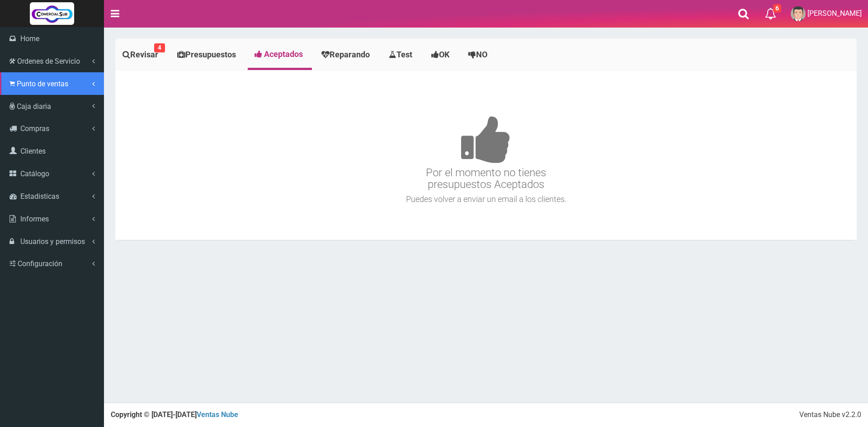 This screenshot has width=868, height=427. What do you see at coordinates (211, 54) in the screenshot?
I see `span: Presupuestos` at bounding box center [211, 54].